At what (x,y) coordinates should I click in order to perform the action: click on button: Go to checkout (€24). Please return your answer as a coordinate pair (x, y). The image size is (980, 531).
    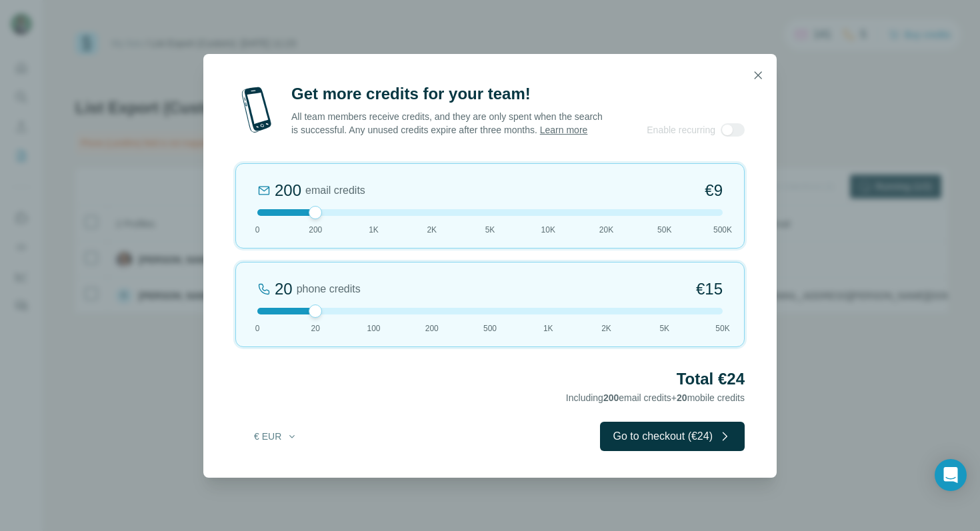
    Looking at the image, I should click on (672, 437).